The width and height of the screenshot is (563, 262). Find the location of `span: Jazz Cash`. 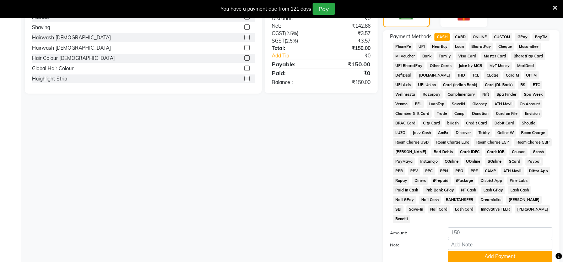

span: Jazz Cash is located at coordinates (421, 133).